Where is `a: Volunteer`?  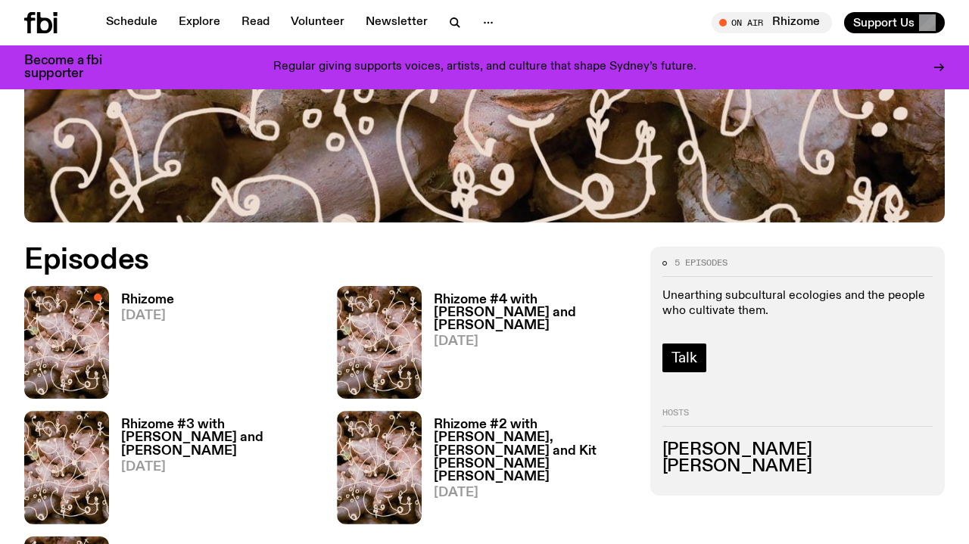
a: Volunteer is located at coordinates (317, 23).